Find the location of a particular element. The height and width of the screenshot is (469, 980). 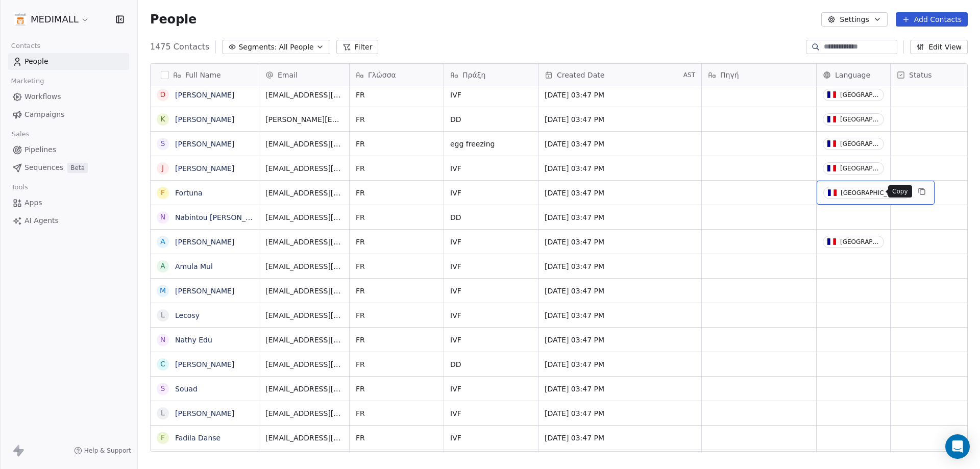

a: Apps is located at coordinates (68, 203).